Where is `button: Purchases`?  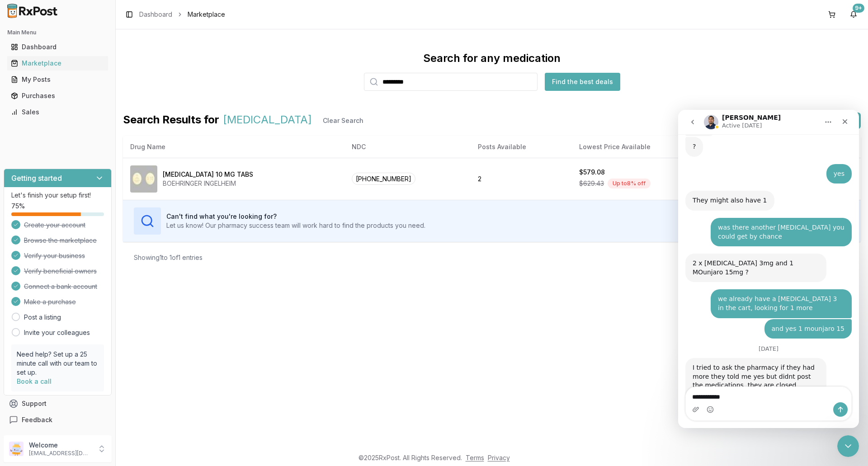
button: Purchases is located at coordinates (57, 96).